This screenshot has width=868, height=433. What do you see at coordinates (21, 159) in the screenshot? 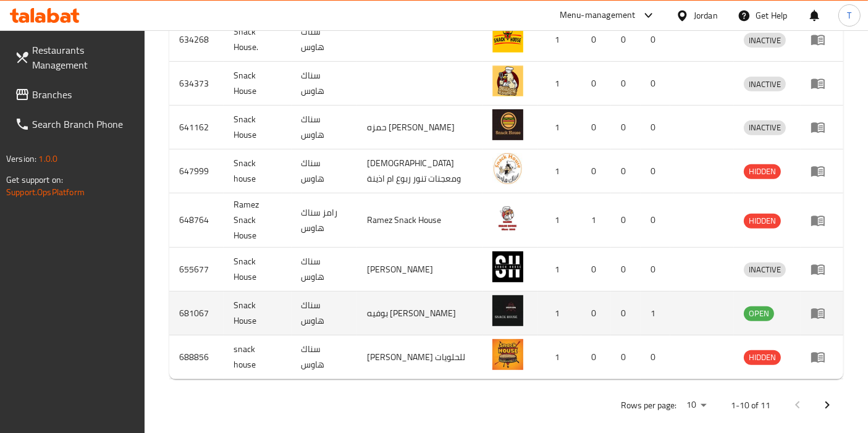
I see `span: Version:` at bounding box center [21, 159].